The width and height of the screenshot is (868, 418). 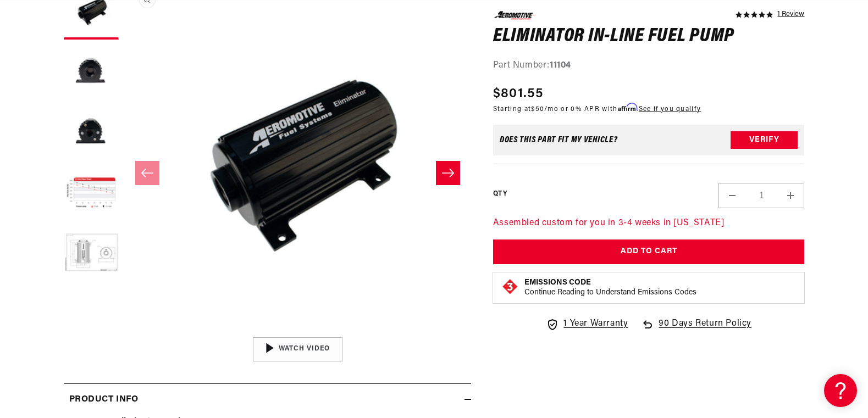 I want to click on div: Does This part fit My vehicle?, so click(x=559, y=140).